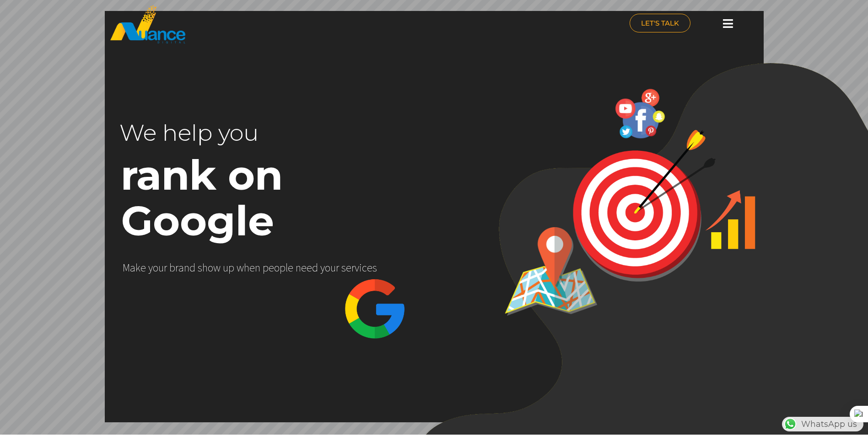  Describe the element at coordinates (138, 268) in the screenshot. I see `div: k` at that location.